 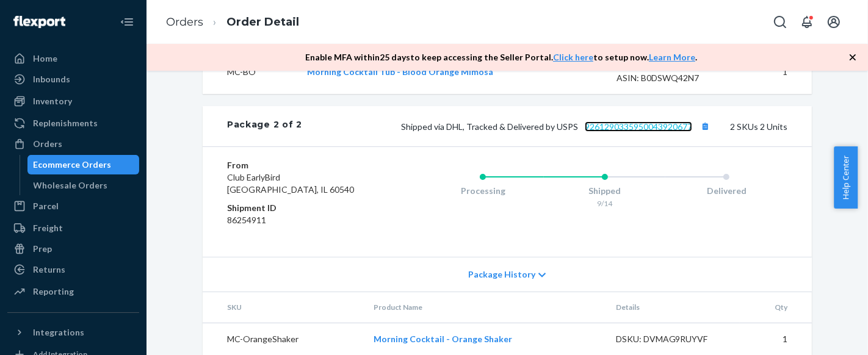 I want to click on a: Returns, so click(x=74, y=270).